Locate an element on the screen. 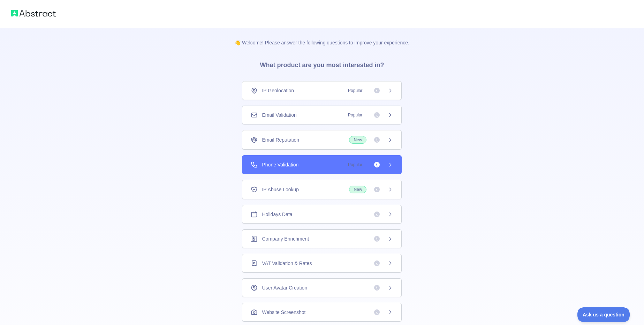 This screenshot has height=336, width=644. img: Abstract logo is located at coordinates (34, 14).